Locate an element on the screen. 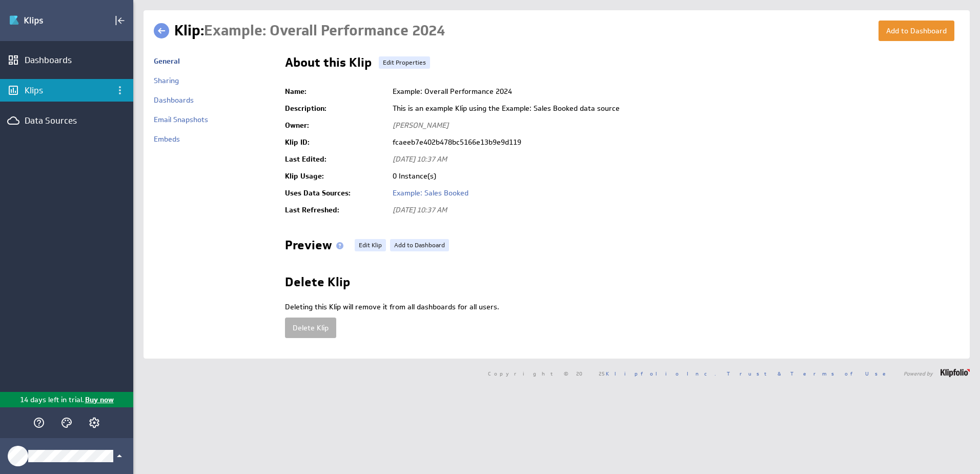  td: Klip ID: is located at coordinates (336, 142).